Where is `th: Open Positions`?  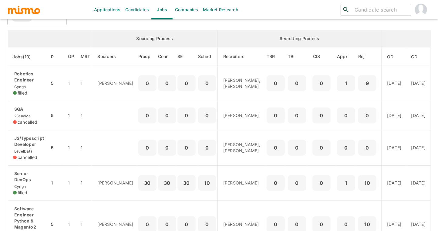 th: Open Positions is located at coordinates (71, 56).